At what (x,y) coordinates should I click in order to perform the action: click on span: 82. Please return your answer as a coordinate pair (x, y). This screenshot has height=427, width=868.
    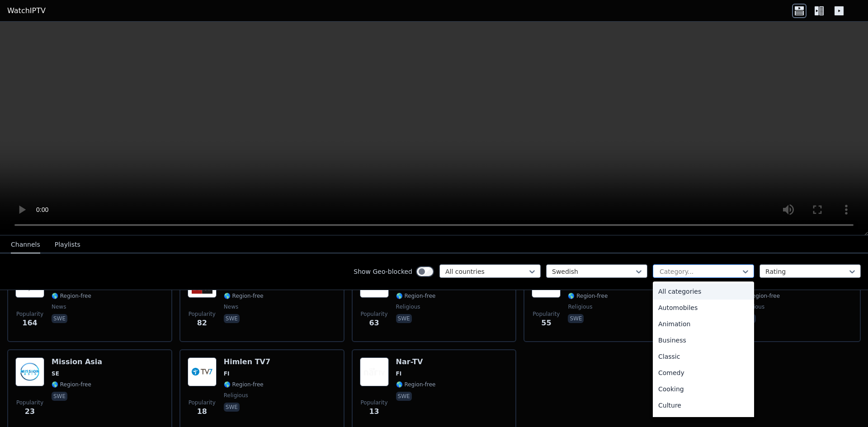
    Looking at the image, I should click on (202, 323).